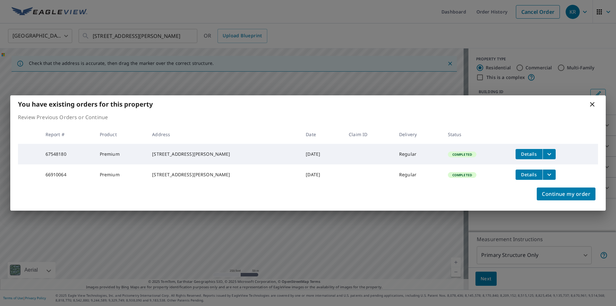 The width and height of the screenshot is (616, 306). Describe the element at coordinates (529, 154) in the screenshot. I see `button: detailsBtn-67548180` at that location.